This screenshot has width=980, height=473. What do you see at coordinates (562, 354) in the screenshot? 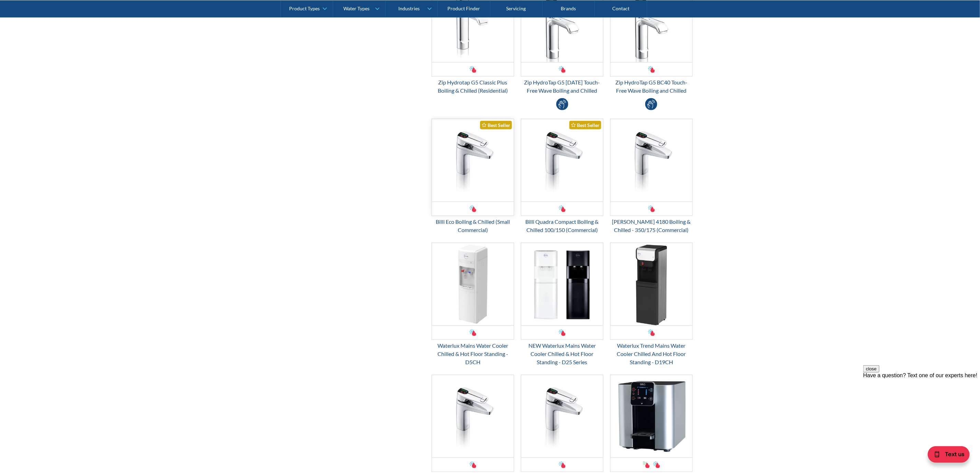
I see `div: NEW Waterlux Mains Water Cooler Chilled & Hot Floor Standing - D25 Series` at bounding box center [562, 354].